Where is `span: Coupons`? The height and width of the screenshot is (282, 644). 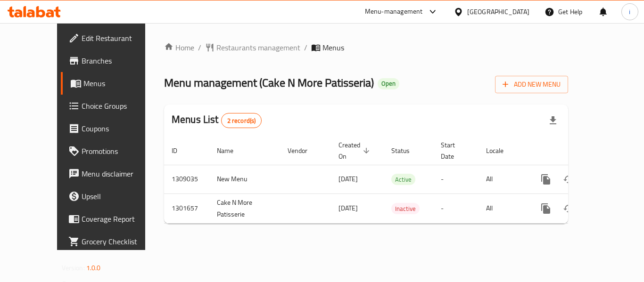
span: Coupons is located at coordinates (119, 129).